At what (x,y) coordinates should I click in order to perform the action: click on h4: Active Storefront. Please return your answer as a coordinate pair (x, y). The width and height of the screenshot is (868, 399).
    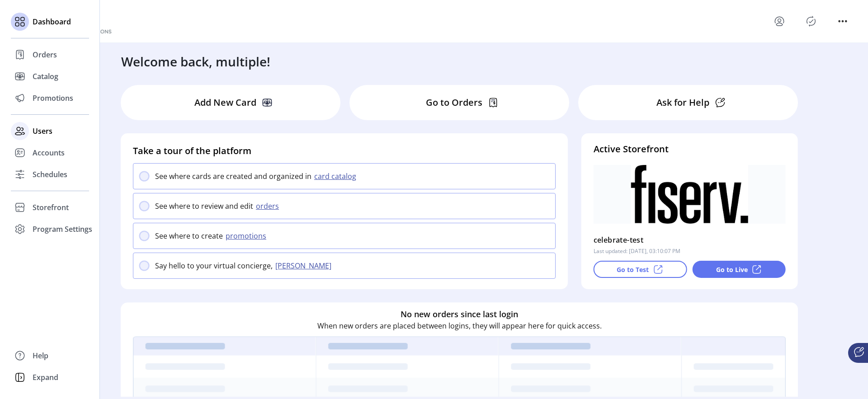
    Looking at the image, I should click on (689, 149).